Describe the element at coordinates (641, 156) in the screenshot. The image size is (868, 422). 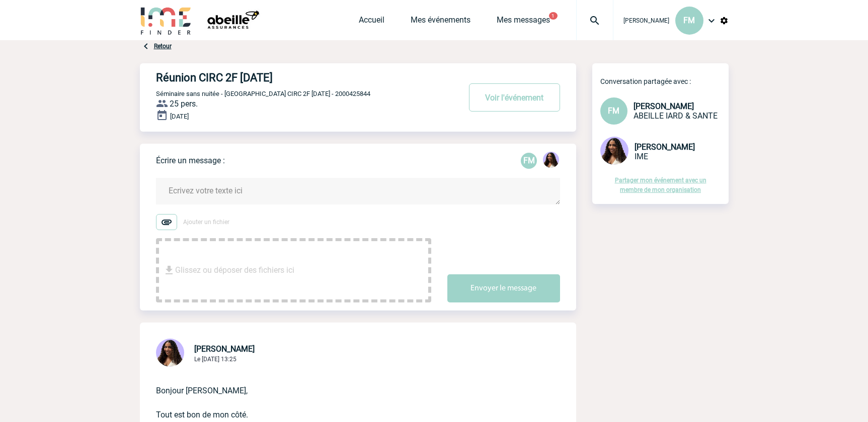
I see `span: IME` at that location.